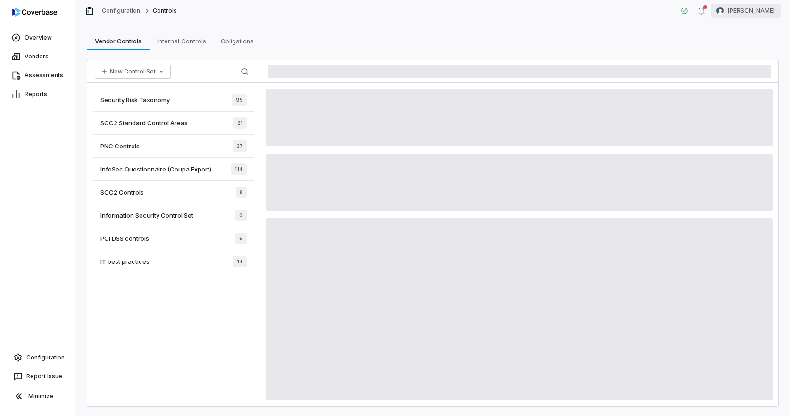 The width and height of the screenshot is (790, 416). What do you see at coordinates (239, 169) in the screenshot?
I see `span: 114` at bounding box center [239, 169].